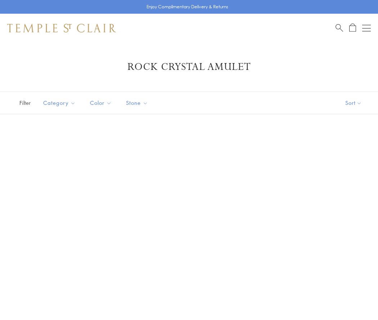 The height and width of the screenshot is (320, 378). I want to click on span: Stone, so click(138, 103).